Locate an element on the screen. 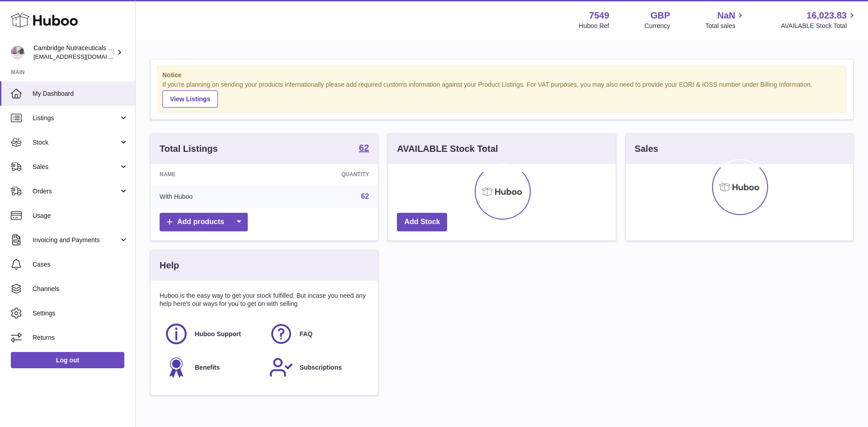  a: Log out is located at coordinates (67, 360).